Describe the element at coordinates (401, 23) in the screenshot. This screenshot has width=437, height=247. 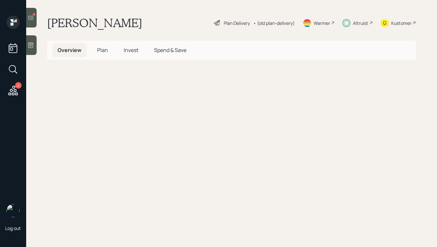
I see `div: Kustomer` at that location.